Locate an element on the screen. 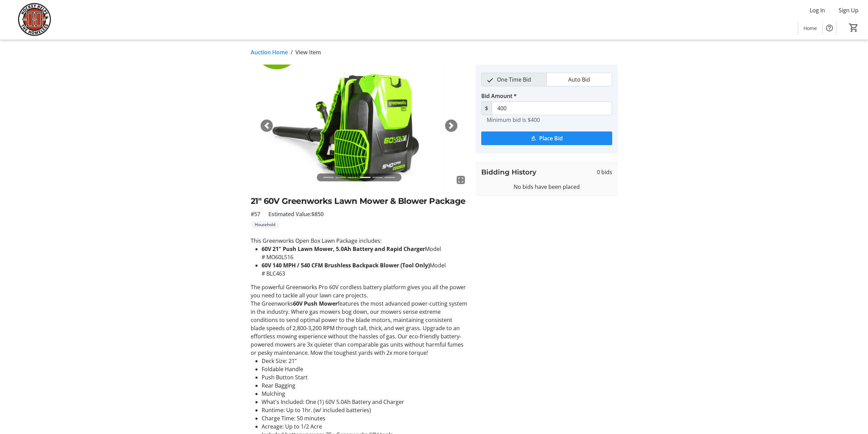 Image resolution: width=868 pixels, height=434 pixels. span: Home is located at coordinates (810, 28).